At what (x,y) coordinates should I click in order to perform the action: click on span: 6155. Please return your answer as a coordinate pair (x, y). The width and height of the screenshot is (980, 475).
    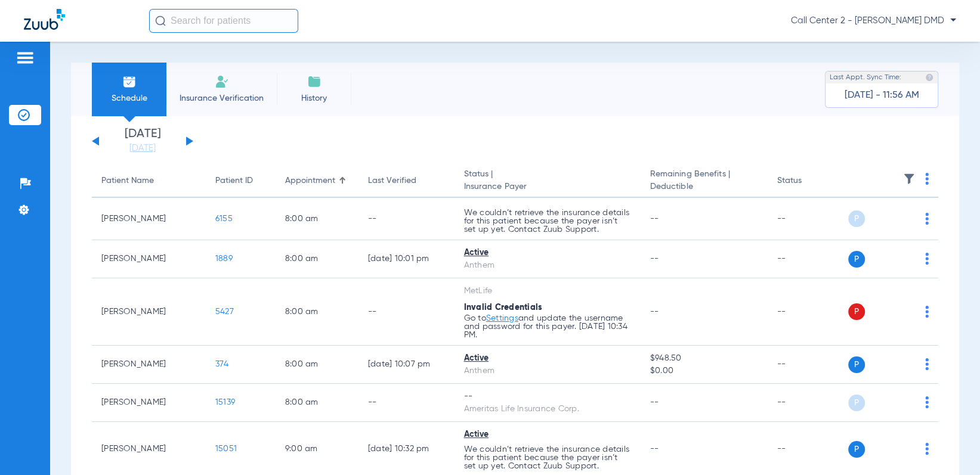
    Looking at the image, I should click on (224, 219).